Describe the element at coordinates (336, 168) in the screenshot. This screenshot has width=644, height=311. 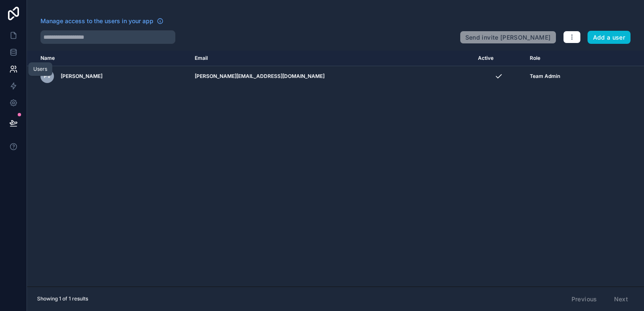
I see `div: scrollable content` at that location.